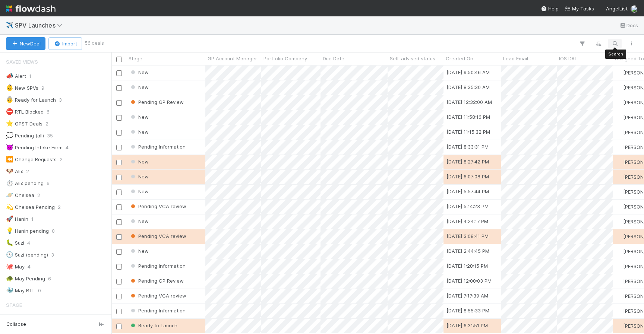 This screenshot has height=334, width=644. What do you see at coordinates (619, 103) in the screenshot?
I see `img: avatar_eed832e9-978b-43e4-b51e-96e46fa5184b.png` at bounding box center [619, 103].